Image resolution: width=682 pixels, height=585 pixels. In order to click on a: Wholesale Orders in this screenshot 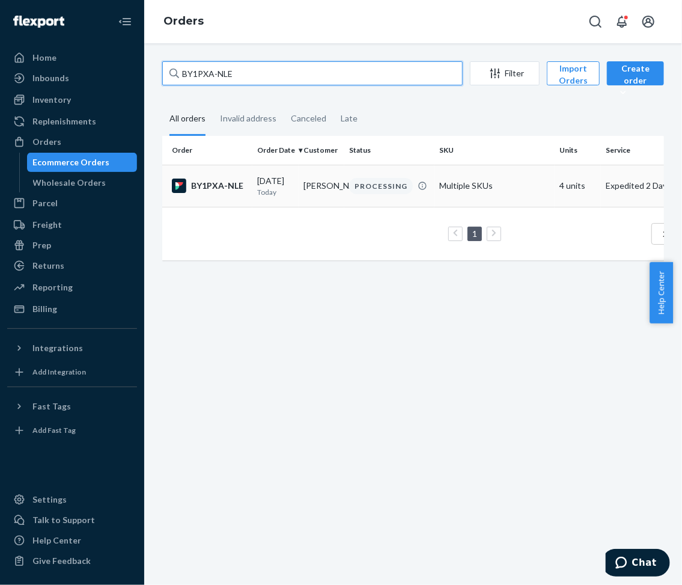, I will do `click(82, 183)`.